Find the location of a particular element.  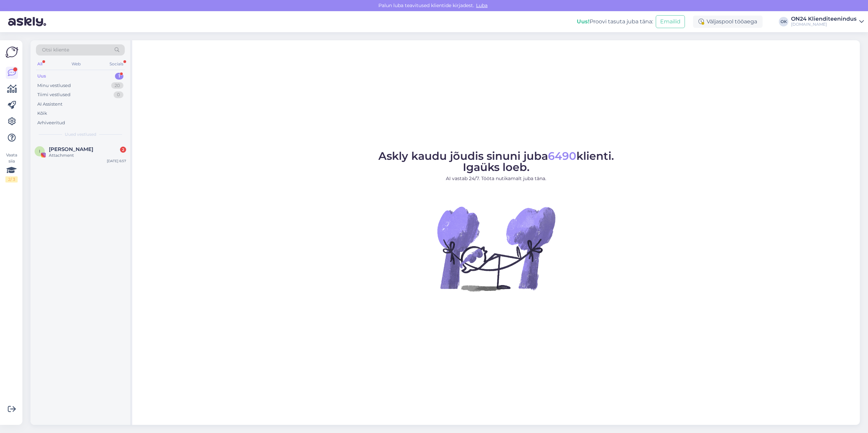

div: Proovi tasuta juba täna: is located at coordinates (615, 21).